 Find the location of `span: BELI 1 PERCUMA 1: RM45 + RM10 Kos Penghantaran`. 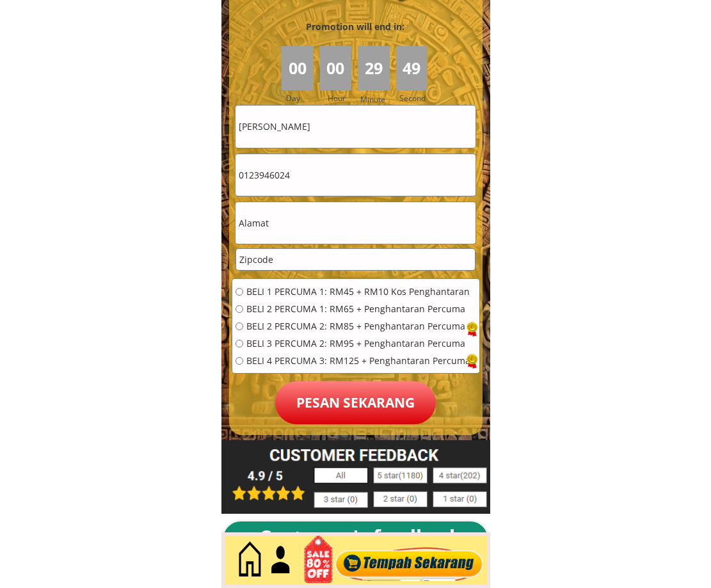

span: BELI 1 PERCUMA 1: RM45 + RM10 Kos Penghantaran is located at coordinates (358, 292).